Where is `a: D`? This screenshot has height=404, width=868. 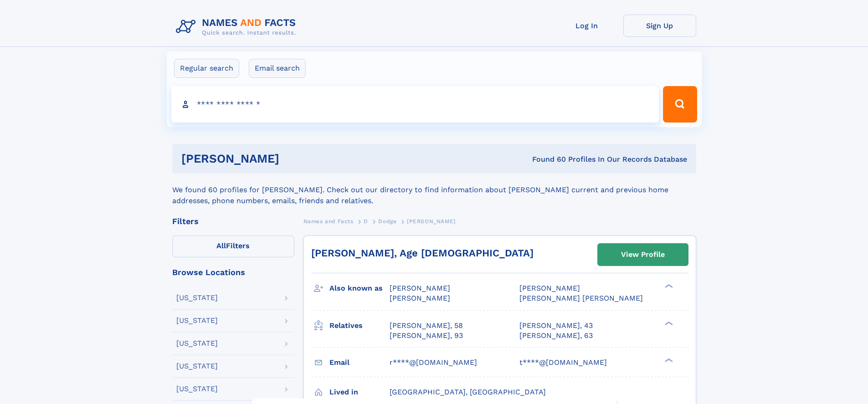
a: D is located at coordinates (365, 221).